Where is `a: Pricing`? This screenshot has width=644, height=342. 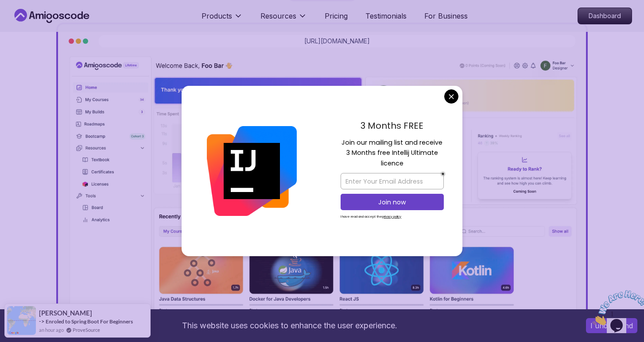 a: Pricing is located at coordinates (336, 16).